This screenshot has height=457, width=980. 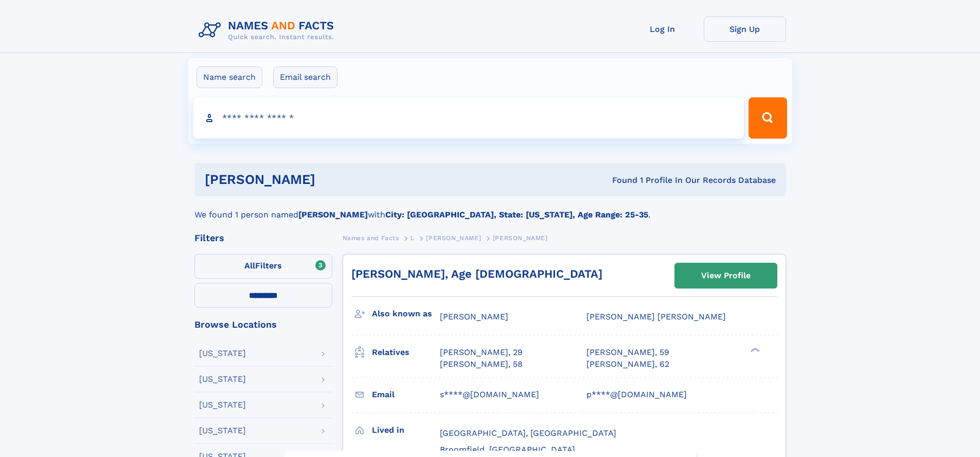 I want to click on h3: Also known as, so click(x=406, y=313).